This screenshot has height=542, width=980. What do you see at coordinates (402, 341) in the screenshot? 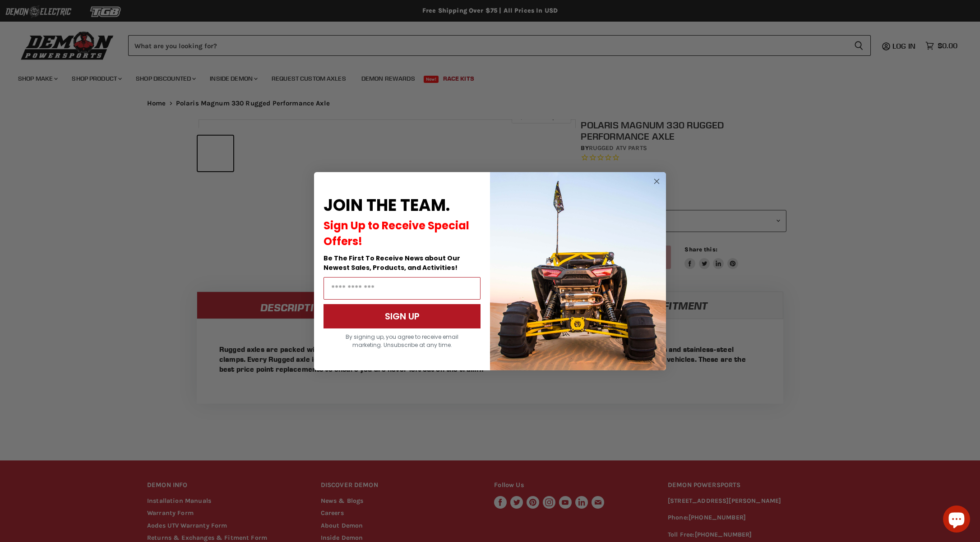
I see `span: By signing up, you agree to receive email marketing. Unsubscribe at any time.` at bounding box center [402, 341].